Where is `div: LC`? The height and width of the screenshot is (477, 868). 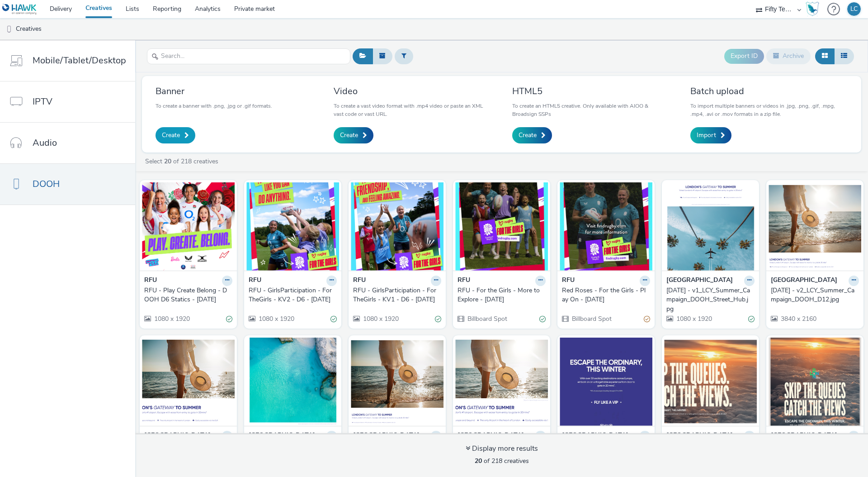 div: LC is located at coordinates (853, 9).